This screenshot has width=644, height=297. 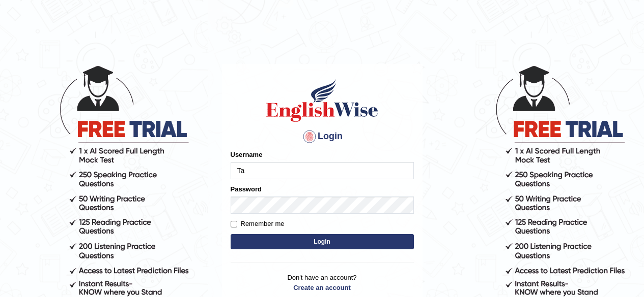 What do you see at coordinates (322, 136) in the screenshot?
I see `h4: Login` at bounding box center [322, 136].